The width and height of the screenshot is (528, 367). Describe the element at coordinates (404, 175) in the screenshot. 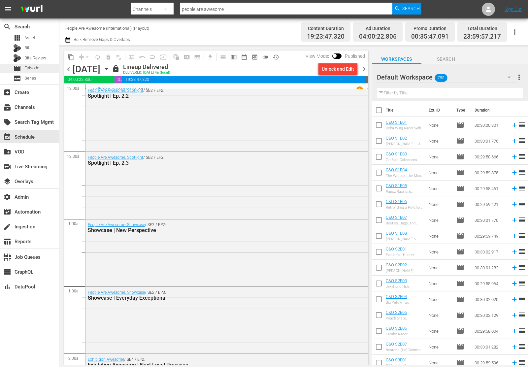

I see `div: The Wrap on the Most Beautiful Cars` at that location.